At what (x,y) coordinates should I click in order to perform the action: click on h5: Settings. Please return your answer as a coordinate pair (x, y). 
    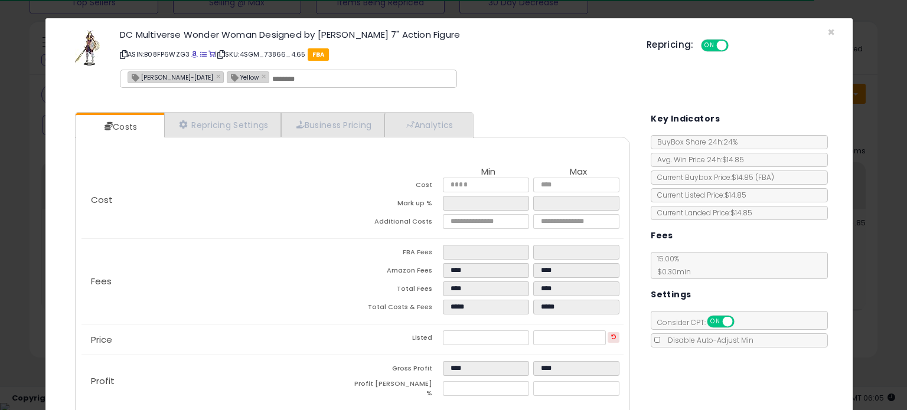
    Looking at the image, I should click on (671, 295).